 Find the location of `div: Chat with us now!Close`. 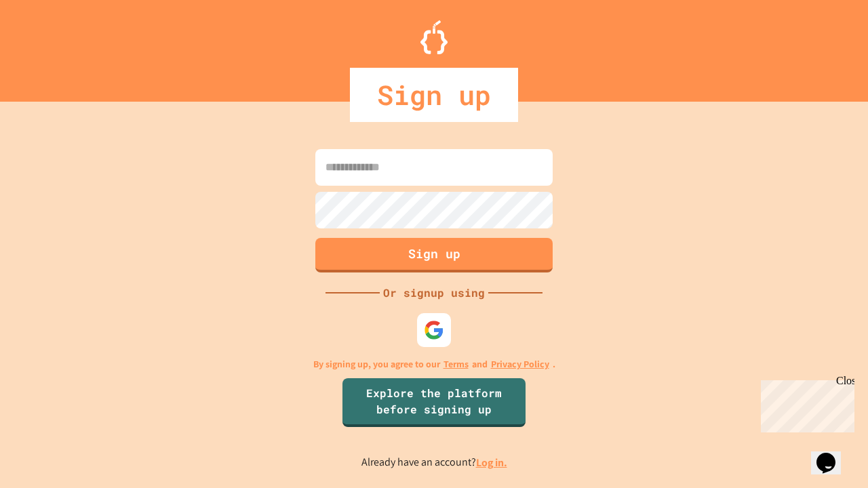

div: Chat with us now!Close is located at coordinates (50, 45).